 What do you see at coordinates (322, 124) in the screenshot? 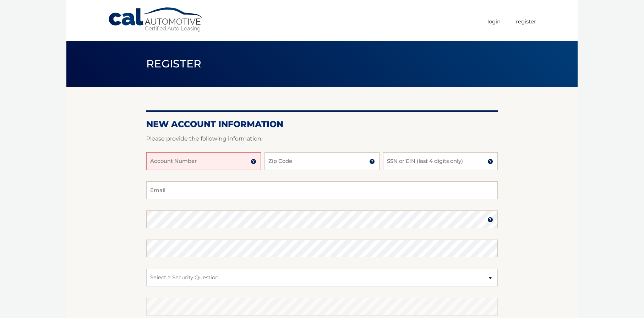
I see `h2: New Account Information` at bounding box center [322, 124].